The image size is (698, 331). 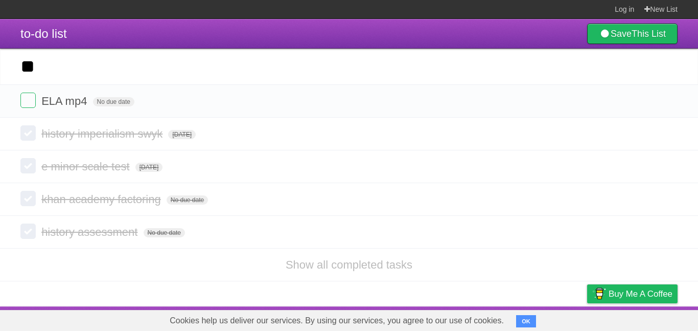 What do you see at coordinates (103, 133) in the screenshot?
I see `span: history imperialism swyk` at bounding box center [103, 133].